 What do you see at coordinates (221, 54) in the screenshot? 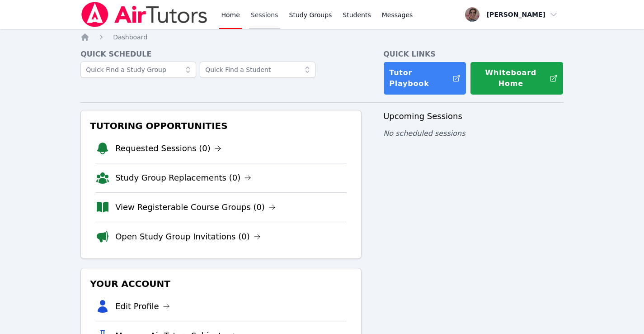
I see `h4: Quick Schedule` at bounding box center [221, 54].